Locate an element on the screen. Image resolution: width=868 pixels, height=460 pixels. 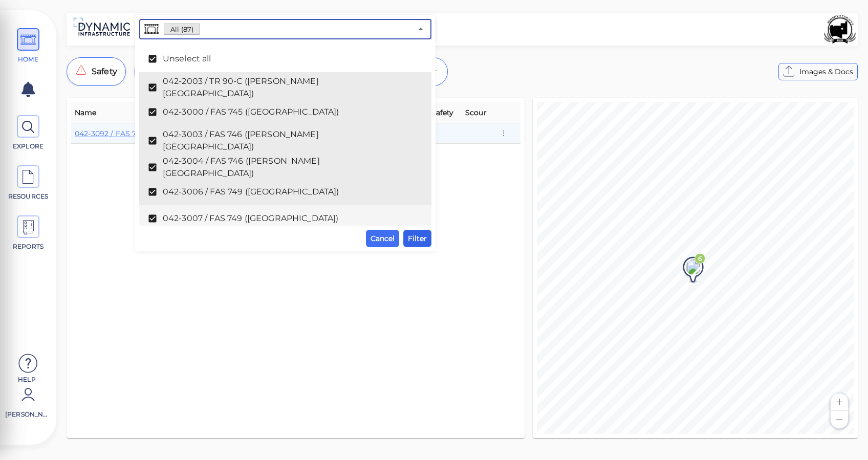
span: Help is located at coordinates (26, 379).